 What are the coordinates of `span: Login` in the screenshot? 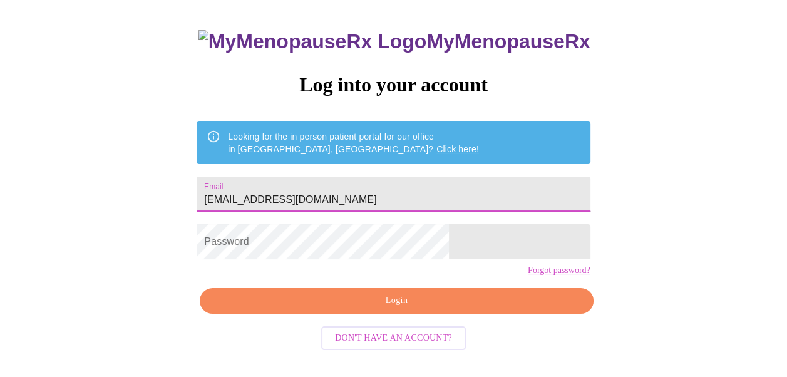 It's located at (396, 300).